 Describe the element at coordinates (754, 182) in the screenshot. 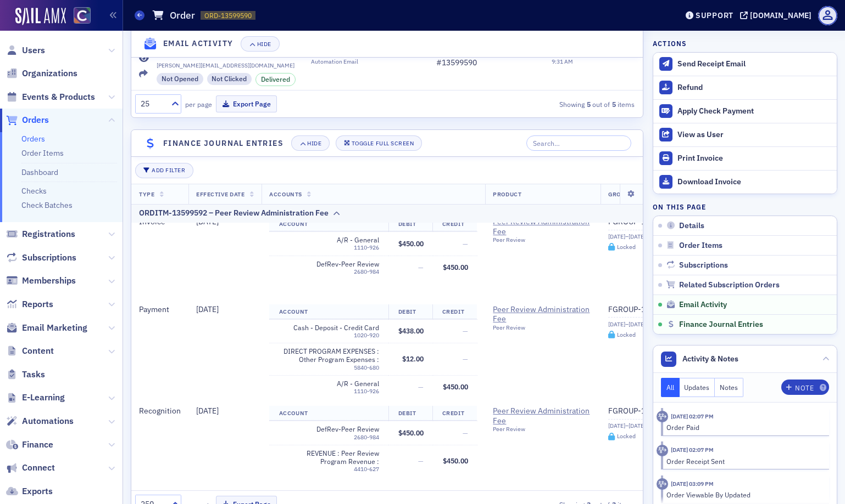

I see `div: Download Invoice` at that location.